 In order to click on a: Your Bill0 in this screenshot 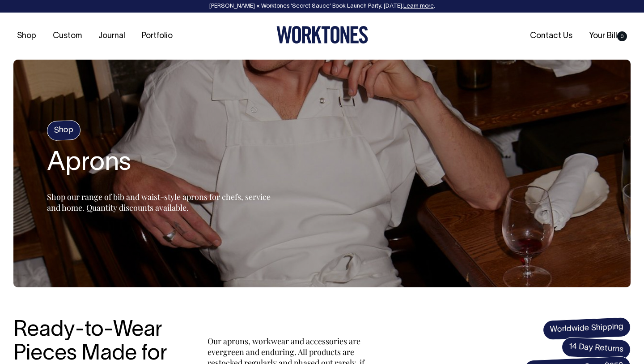, I will do `click(608, 36)`.